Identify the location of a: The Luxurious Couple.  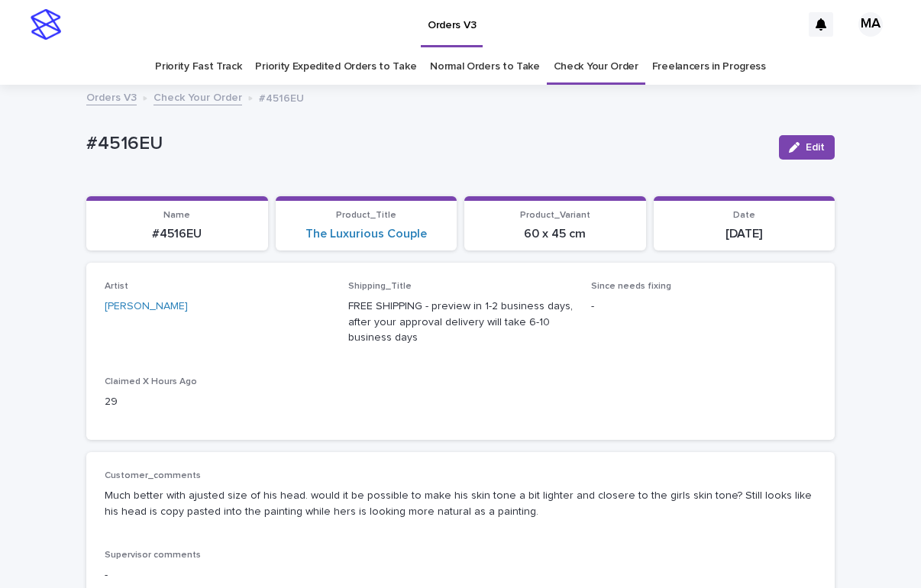
(366, 234).